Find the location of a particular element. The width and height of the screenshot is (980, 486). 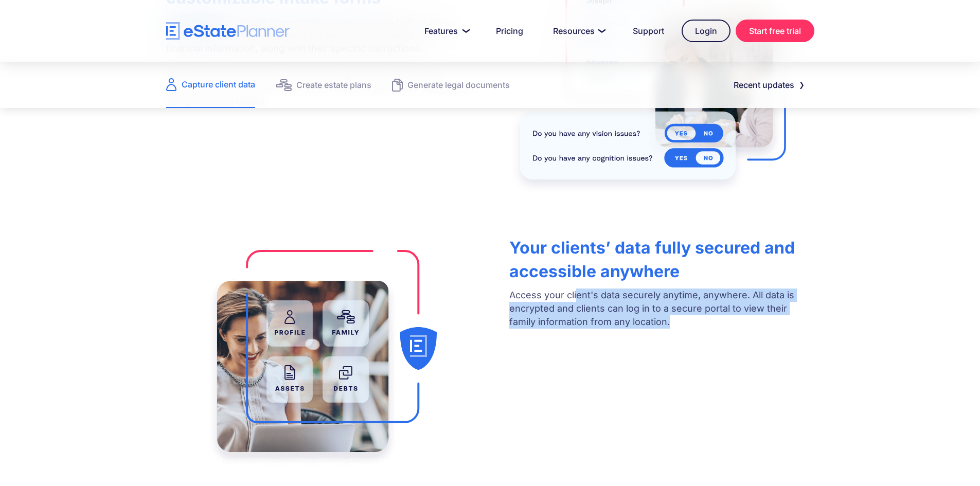

div: Capture client data is located at coordinates (218, 84).